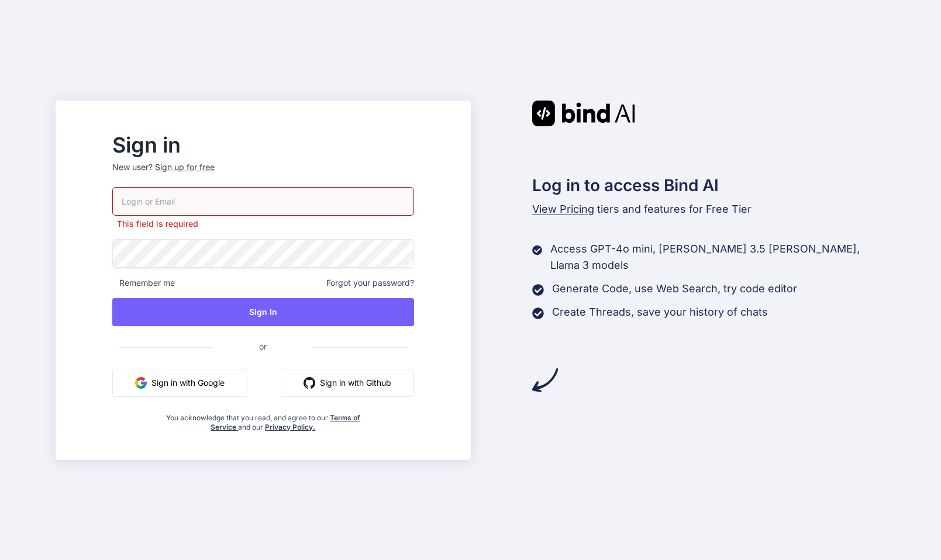 This screenshot has height=560, width=941. I want to click on img: github, so click(309, 383).